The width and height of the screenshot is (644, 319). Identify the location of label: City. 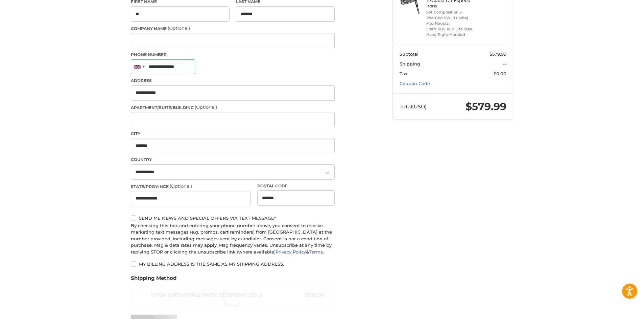
(233, 134).